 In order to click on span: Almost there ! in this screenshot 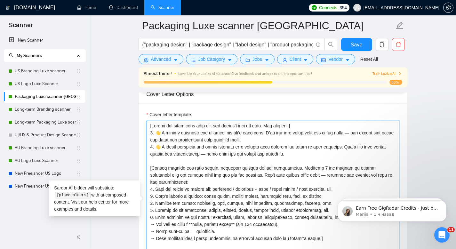, I will do `click(158, 74)`.